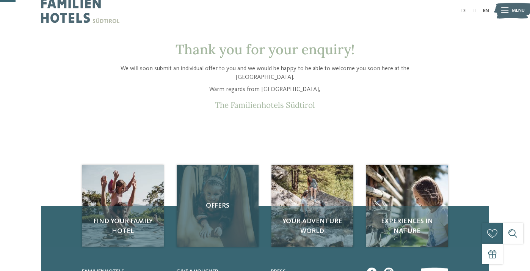 This screenshot has height=271, width=530. I want to click on span: Your adventure world, so click(312, 226).